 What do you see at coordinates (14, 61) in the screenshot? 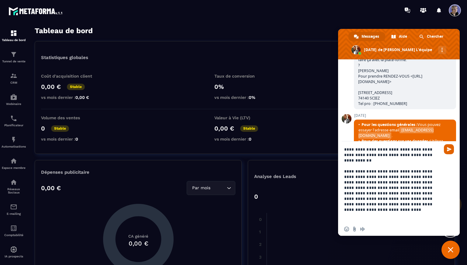
I see `p: Tunnel de vente` at bounding box center [14, 61].